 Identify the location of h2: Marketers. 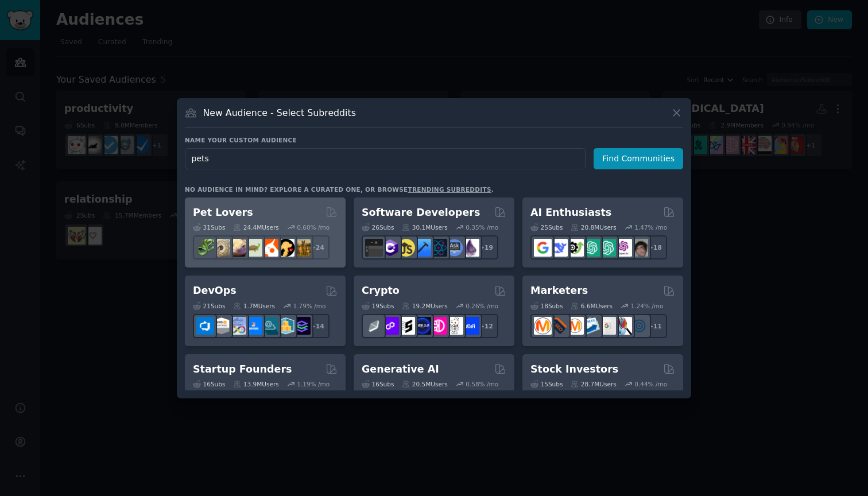
(559, 291).